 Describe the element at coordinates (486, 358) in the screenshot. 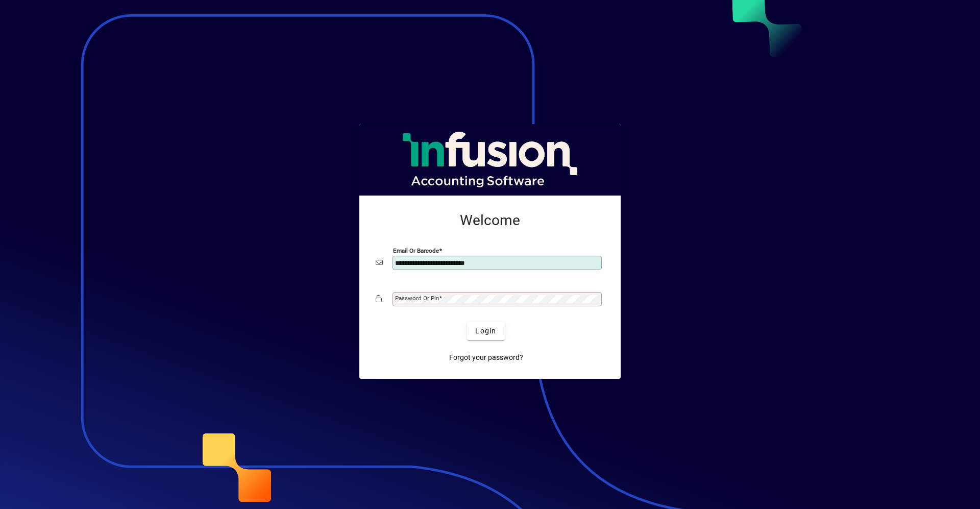

I see `a: Forgot your password?` at that location.